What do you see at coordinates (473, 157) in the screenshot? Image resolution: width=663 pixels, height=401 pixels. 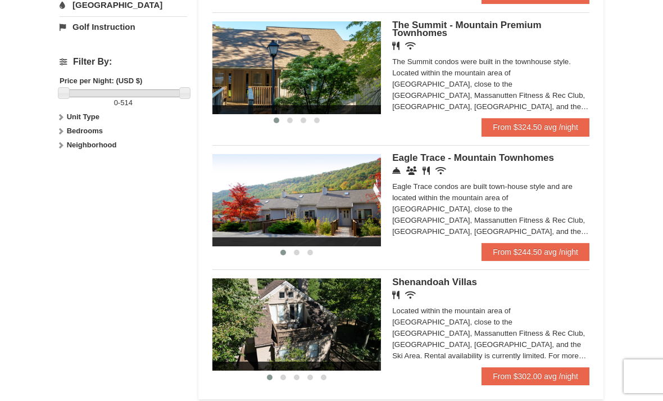 I see `span: Eagle Trace - Mountain Townhomes` at bounding box center [473, 157].